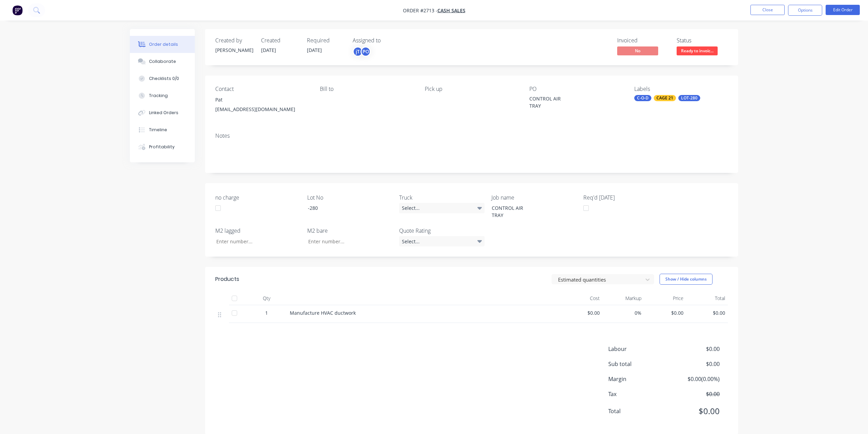 This screenshot has width=868, height=434. I want to click on button: Close, so click(768, 10).